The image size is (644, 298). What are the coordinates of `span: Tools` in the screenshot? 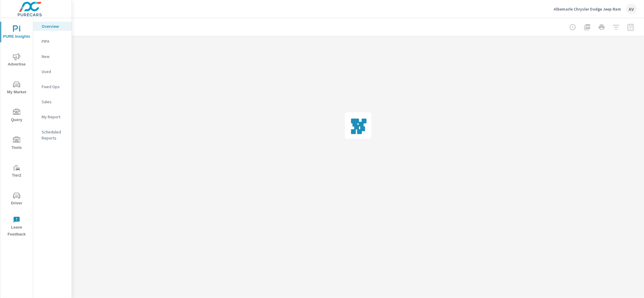 It's located at (16, 144).